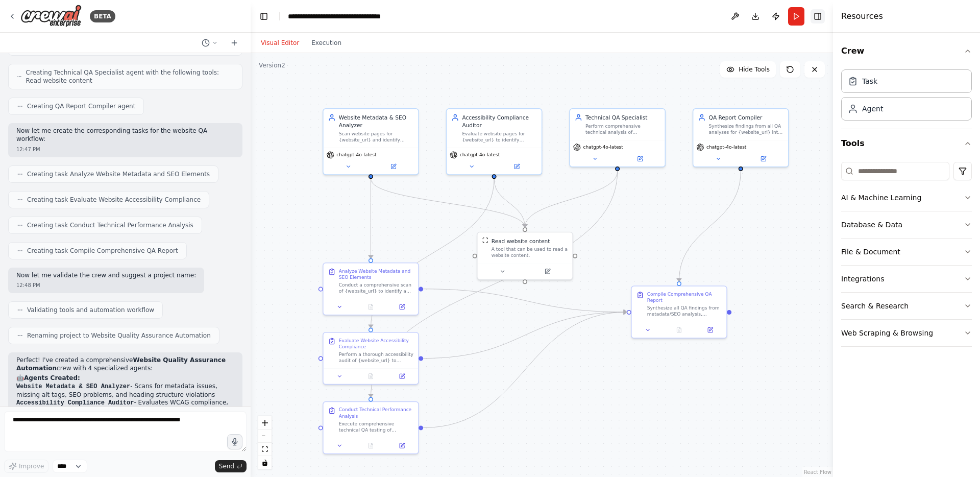  I want to click on div: Read website content, so click(521, 240).